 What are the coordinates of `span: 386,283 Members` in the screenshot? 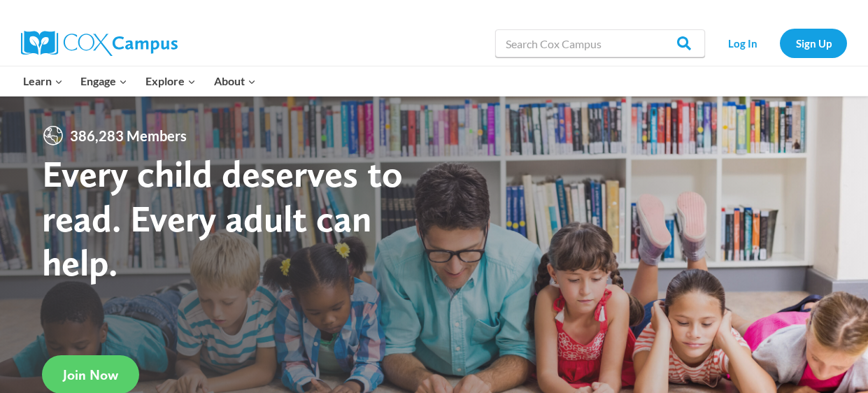 It's located at (128, 136).